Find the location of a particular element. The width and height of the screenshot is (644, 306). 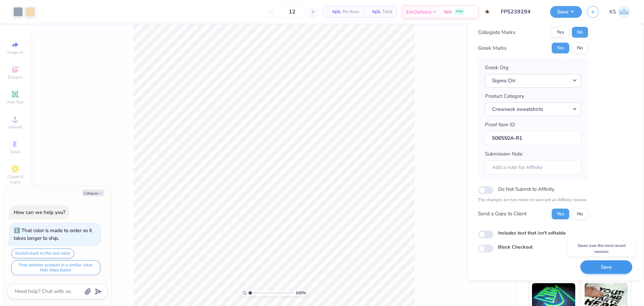

p: The changes are too minor to warrant an Affinity review. is located at coordinates (533, 200).